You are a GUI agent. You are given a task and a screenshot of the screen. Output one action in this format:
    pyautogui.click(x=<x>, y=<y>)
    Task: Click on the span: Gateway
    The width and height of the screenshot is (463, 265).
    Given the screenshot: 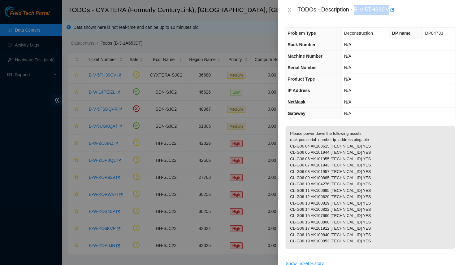 What is the action you would take?
    pyautogui.click(x=297, y=113)
    